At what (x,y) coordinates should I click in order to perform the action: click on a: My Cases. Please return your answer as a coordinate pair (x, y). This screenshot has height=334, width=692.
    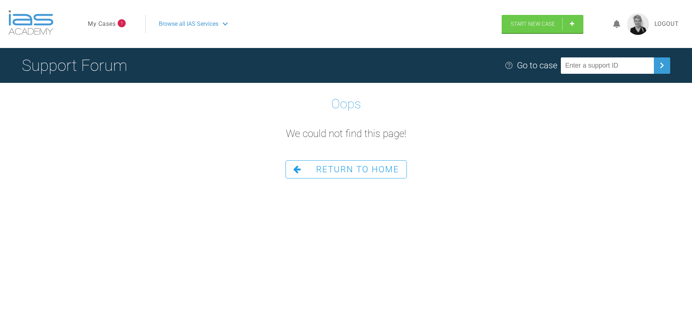
    Looking at the image, I should click on (102, 24).